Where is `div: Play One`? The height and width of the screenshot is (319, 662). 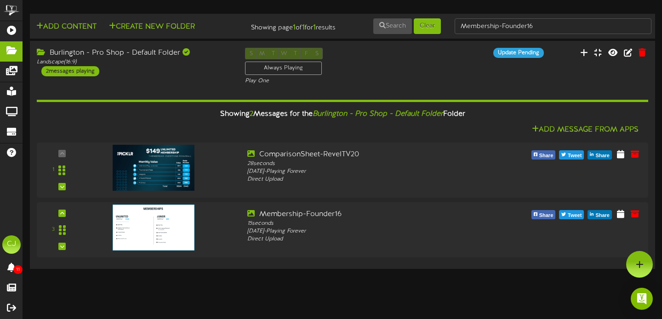 div: Play One is located at coordinates (342, 81).